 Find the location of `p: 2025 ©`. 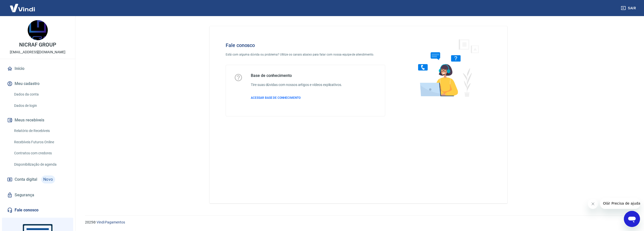

p: 2025 © is located at coordinates (359, 222).